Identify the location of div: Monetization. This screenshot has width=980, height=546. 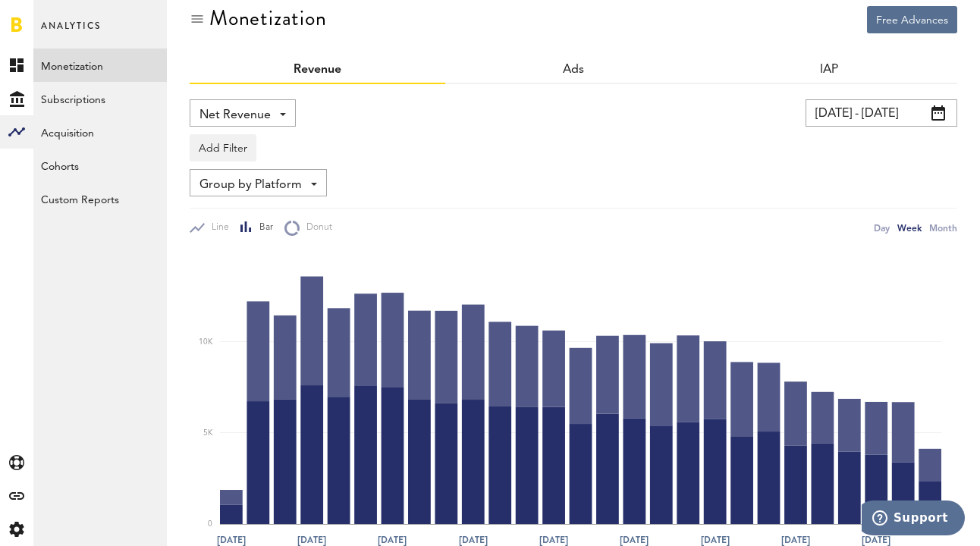
(268, 18).